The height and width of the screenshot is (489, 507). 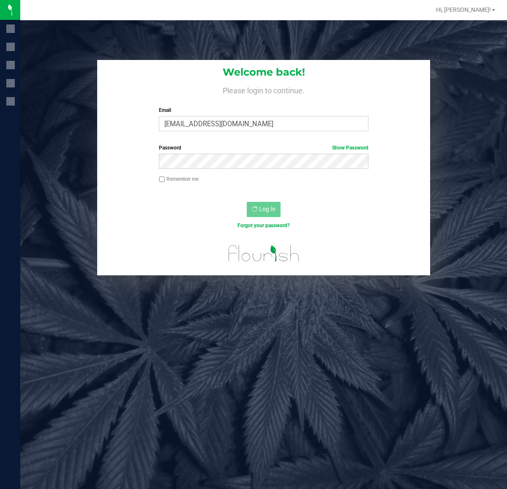 What do you see at coordinates (179, 179) in the screenshot?
I see `label: Remember me` at bounding box center [179, 179].